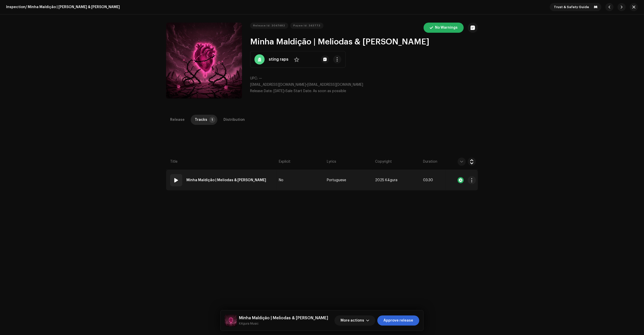 The width and height of the screenshot is (644, 335). What do you see at coordinates (329, 91) in the screenshot?
I see `span: As soon as possible` at bounding box center [329, 91].